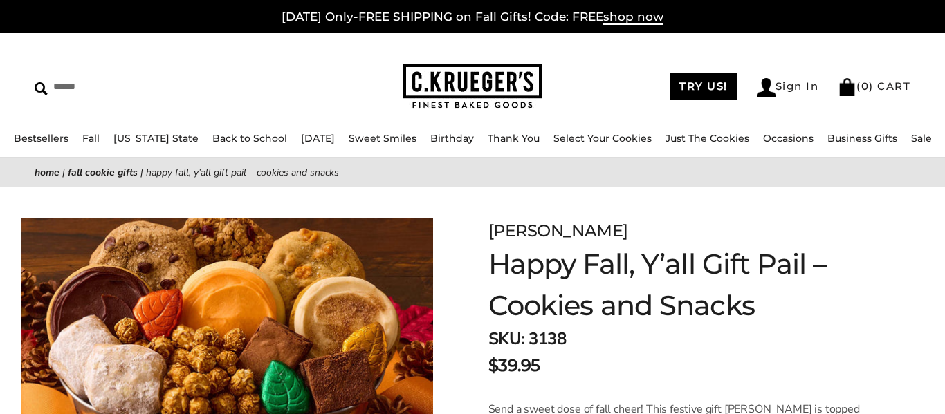 The width and height of the screenshot is (945, 414). Describe the element at coordinates (506, 339) in the screenshot. I see `strong: SKU:` at that location.